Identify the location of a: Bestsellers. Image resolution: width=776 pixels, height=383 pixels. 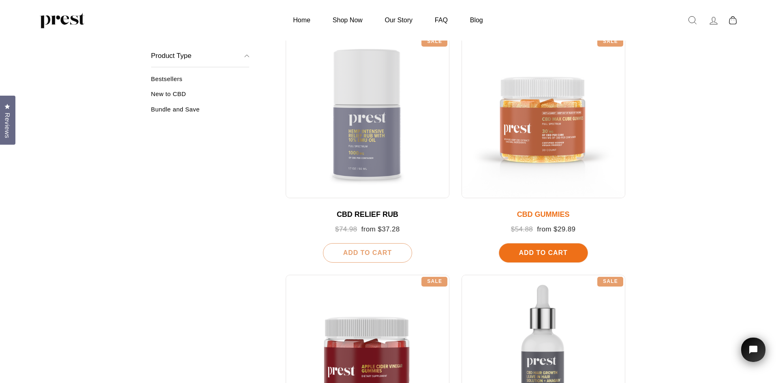
(200, 82).